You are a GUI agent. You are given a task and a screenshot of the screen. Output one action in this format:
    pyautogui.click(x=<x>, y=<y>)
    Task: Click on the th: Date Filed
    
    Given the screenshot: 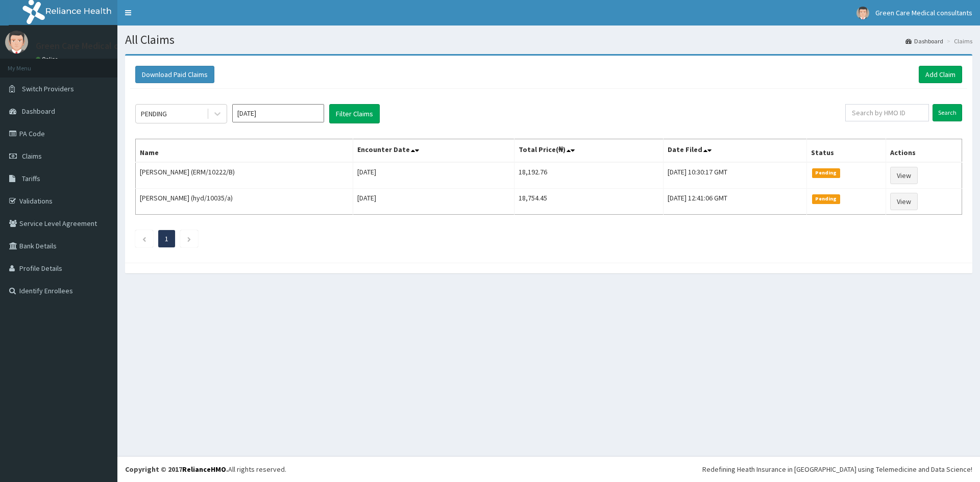 What is the action you would take?
    pyautogui.click(x=735, y=151)
    